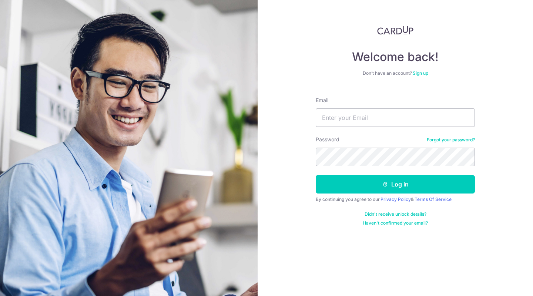  What do you see at coordinates (395, 199) in the screenshot?
I see `a: Privacy Policy` at bounding box center [395, 199].